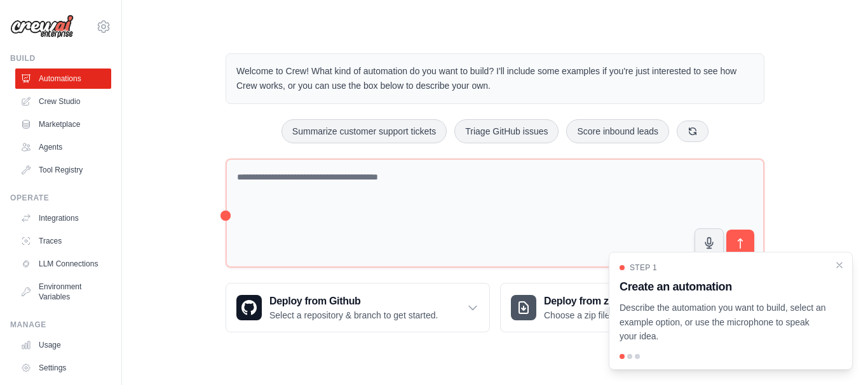 The height and width of the screenshot is (385, 868). What do you see at coordinates (63, 368) in the screenshot?
I see `a: Settings` at bounding box center [63, 368].